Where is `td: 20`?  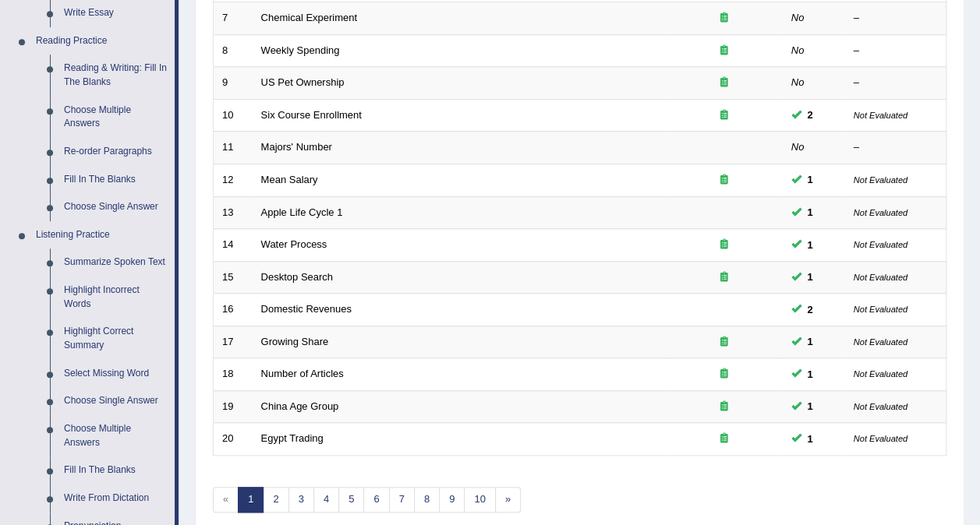
td: 20 is located at coordinates (233, 439).